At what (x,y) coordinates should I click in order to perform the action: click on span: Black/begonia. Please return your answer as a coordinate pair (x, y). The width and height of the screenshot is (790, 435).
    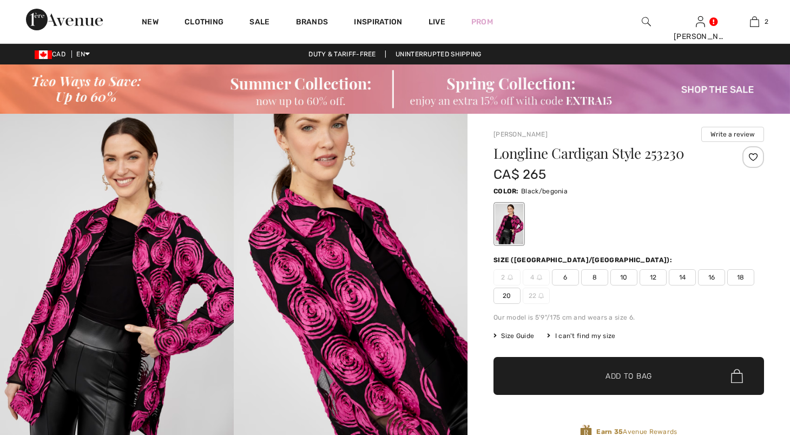
    Looking at the image, I should click on (544, 191).